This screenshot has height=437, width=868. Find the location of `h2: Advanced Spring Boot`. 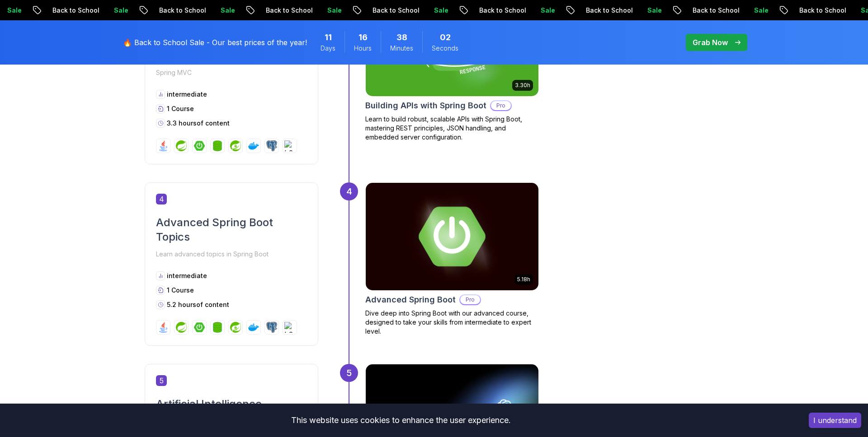

h2: Advanced Spring Boot is located at coordinates (411, 300).